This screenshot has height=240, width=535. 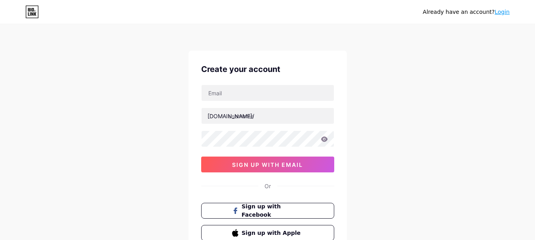 I want to click on span: Sign up with Apple, so click(x=272, y=233).